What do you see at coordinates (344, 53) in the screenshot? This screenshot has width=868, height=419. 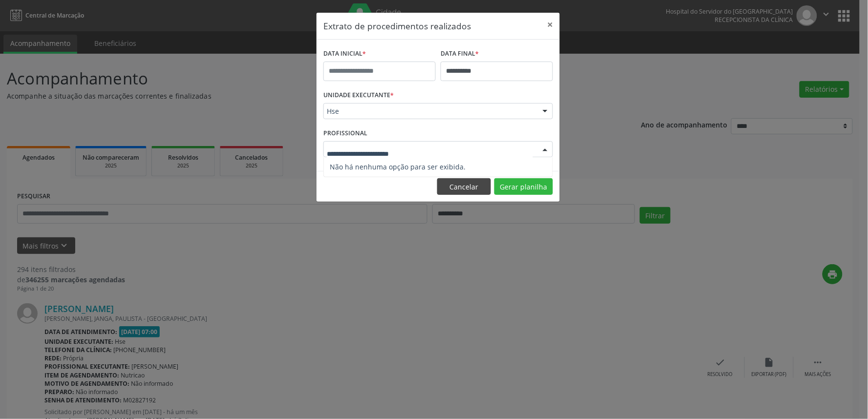 I see `label: DATA INICIAL` at bounding box center [344, 53].